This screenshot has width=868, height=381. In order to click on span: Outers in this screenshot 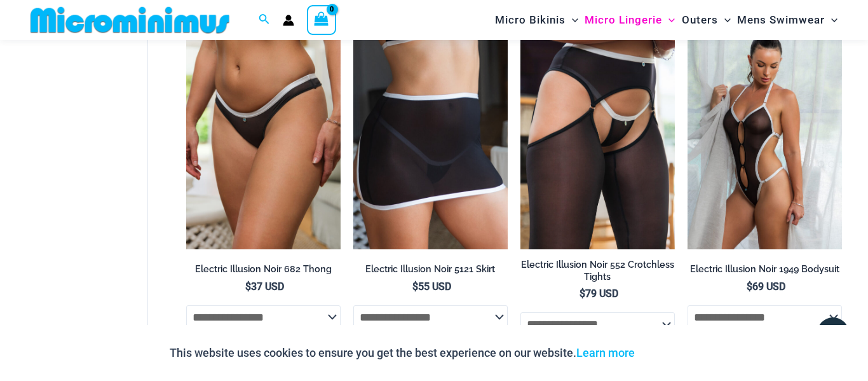, I will do `click(700, 20)`.